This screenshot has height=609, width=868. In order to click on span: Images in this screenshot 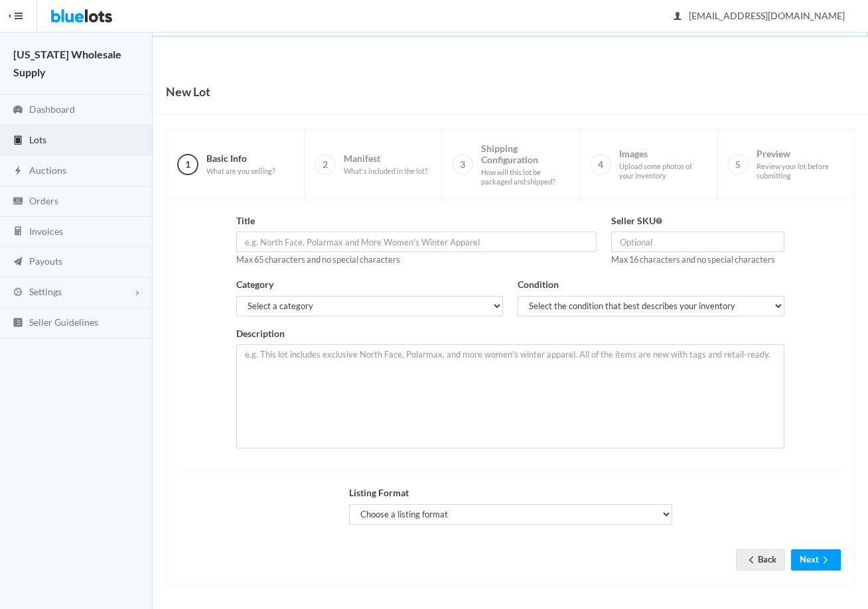, I will do `click(662, 164)`.